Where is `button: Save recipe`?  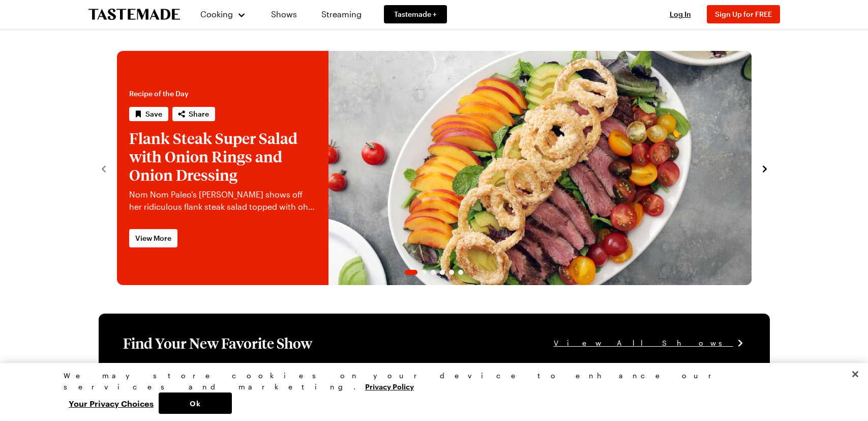
button: Save recipe is located at coordinates (148, 114).